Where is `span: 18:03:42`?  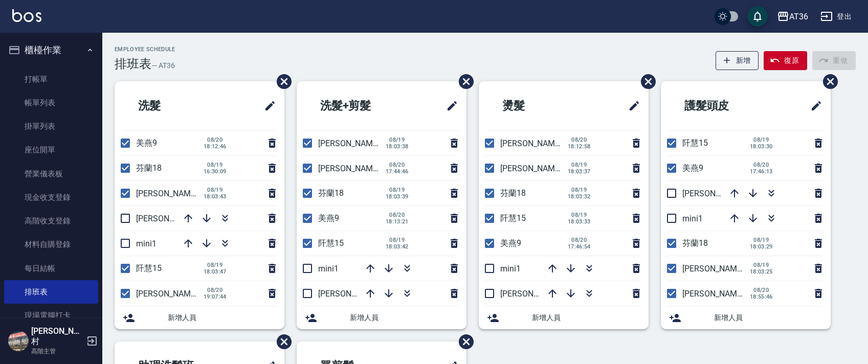
span: 18:03:42 is located at coordinates (397, 246).